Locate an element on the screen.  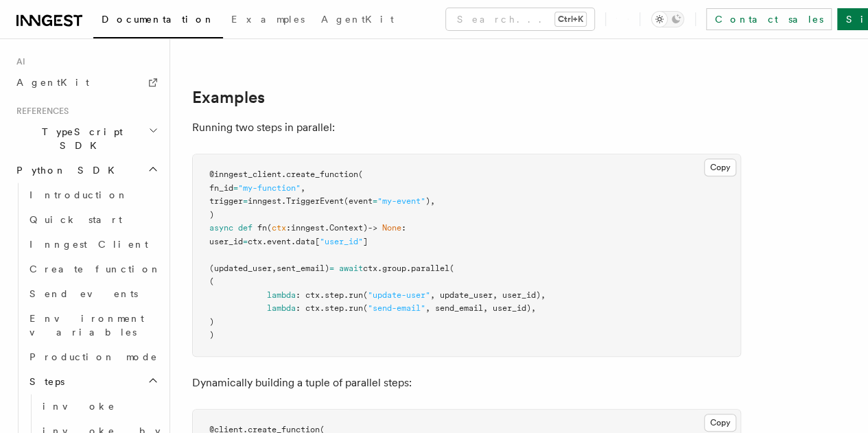
button: TypeScript SDK is located at coordinates (86, 139).